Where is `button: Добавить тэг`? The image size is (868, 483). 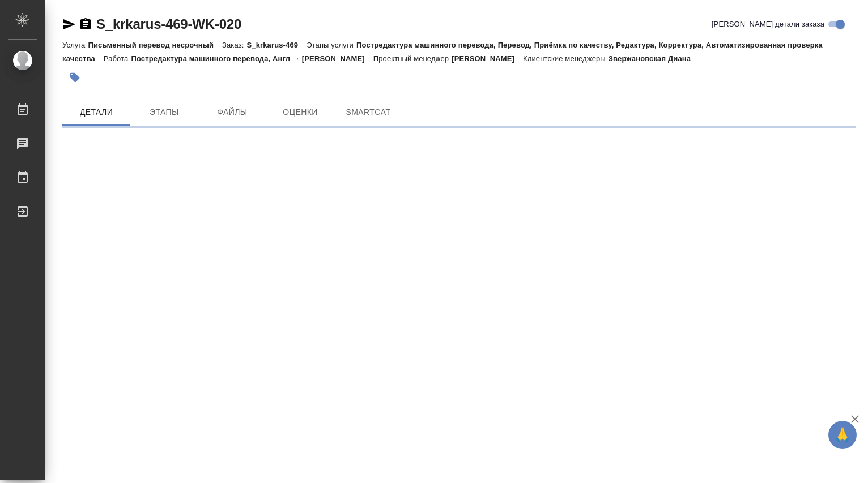 button: Добавить тэг is located at coordinates (75, 78).